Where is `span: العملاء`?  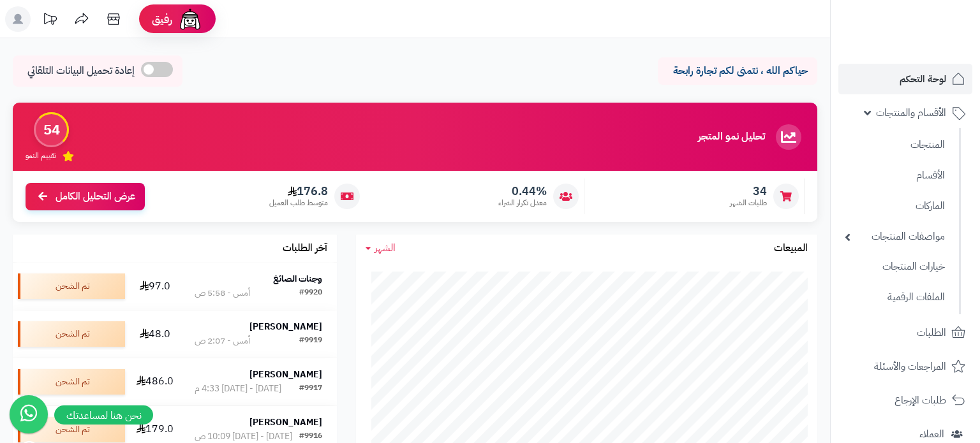
span: العملاء is located at coordinates (931, 434).